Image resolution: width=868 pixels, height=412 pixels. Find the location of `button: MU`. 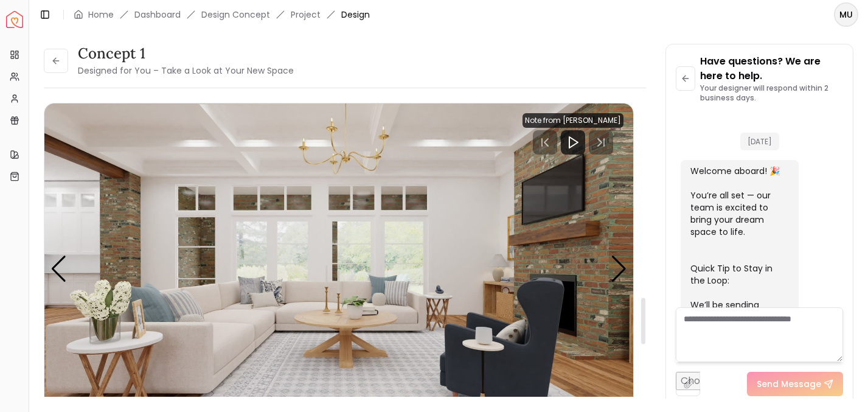

button: MU is located at coordinates (846, 15).